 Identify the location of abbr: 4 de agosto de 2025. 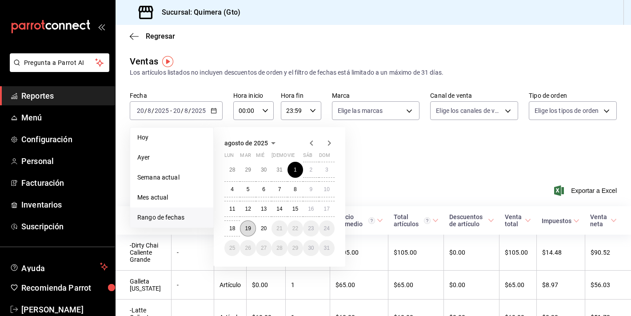
(232, 189).